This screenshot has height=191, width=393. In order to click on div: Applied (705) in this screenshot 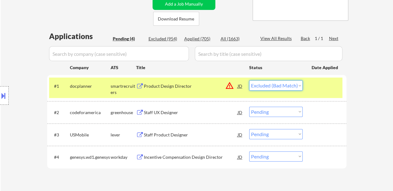, I will do `click(200, 39)`.